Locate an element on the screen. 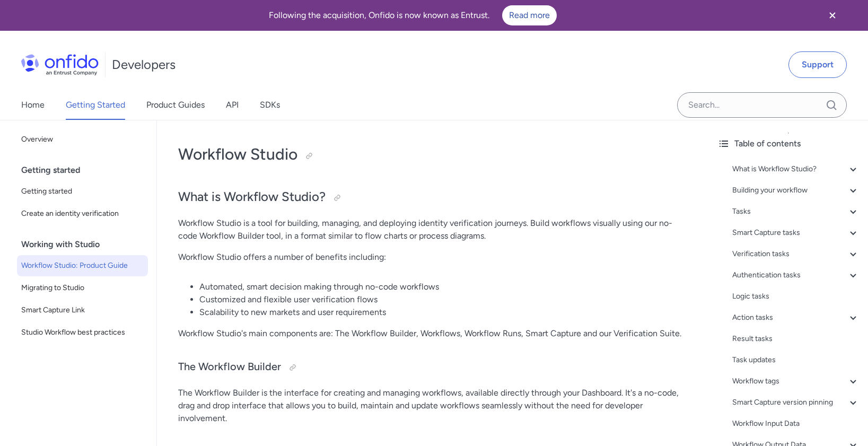 The image size is (868, 446). div: Tasks is located at coordinates (796, 211).